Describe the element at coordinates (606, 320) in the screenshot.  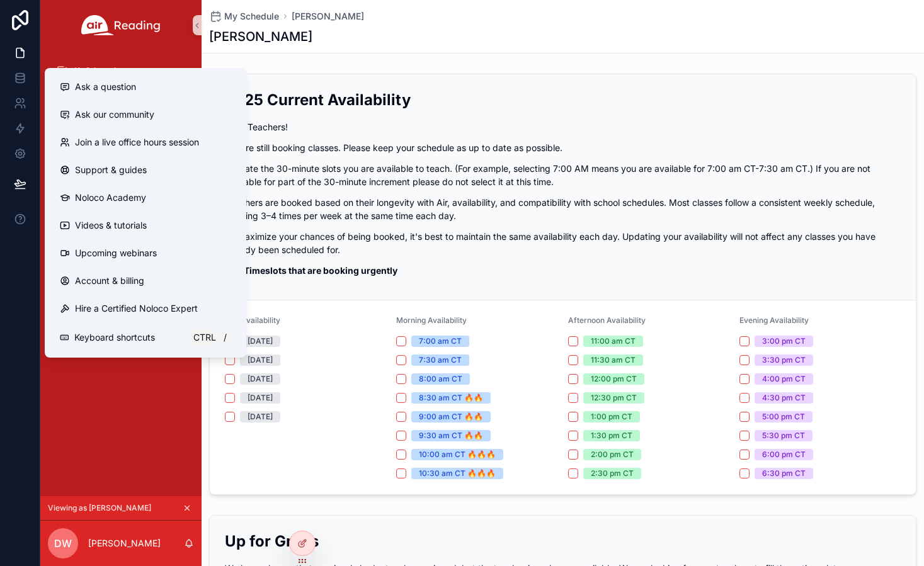
I see `span: Afternoon Availability` at that location.